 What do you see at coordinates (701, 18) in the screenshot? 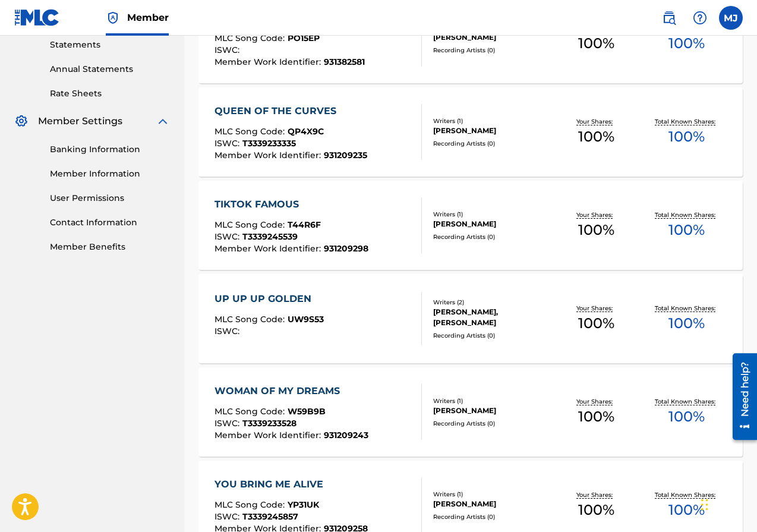
I see `img: help` at bounding box center [701, 18].